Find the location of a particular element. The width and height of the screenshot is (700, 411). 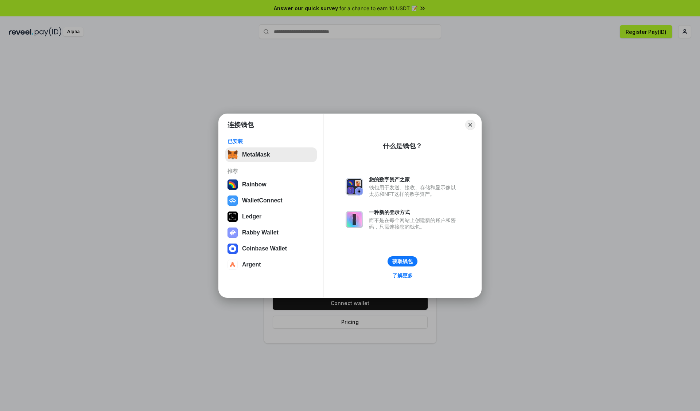

div: 钱包用于发送、接收、存储和显示像以太坊和NFT这样的数字资产。 is located at coordinates (414, 191).